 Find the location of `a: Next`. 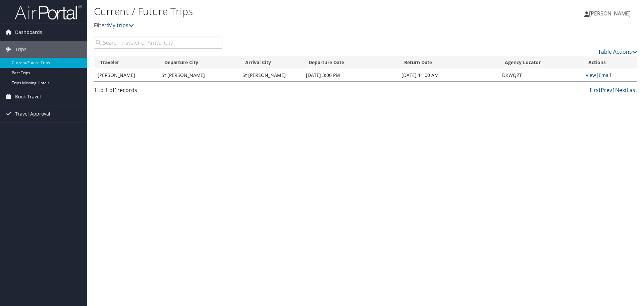

a: Next is located at coordinates (620, 90).